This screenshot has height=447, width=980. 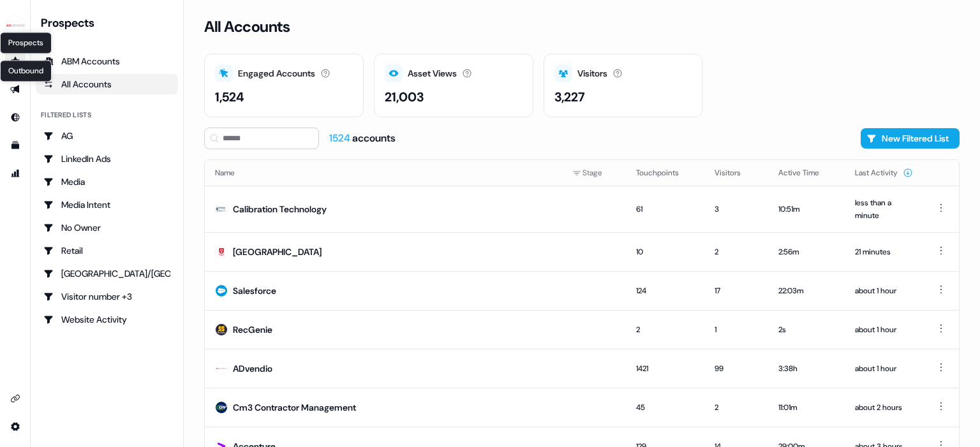 I want to click on span: 1524, so click(x=341, y=138).